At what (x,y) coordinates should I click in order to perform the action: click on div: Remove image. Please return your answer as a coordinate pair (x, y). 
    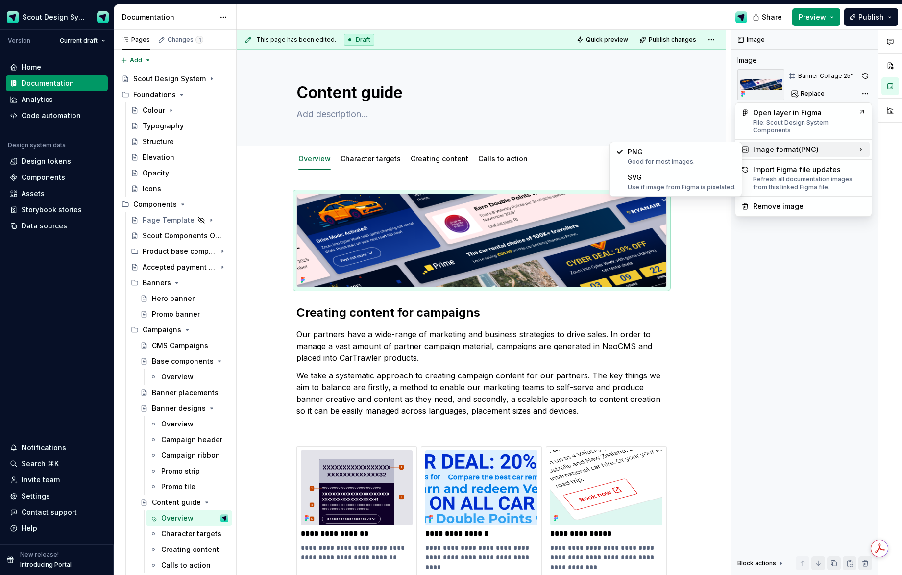
    Looking at the image, I should click on (810, 206).